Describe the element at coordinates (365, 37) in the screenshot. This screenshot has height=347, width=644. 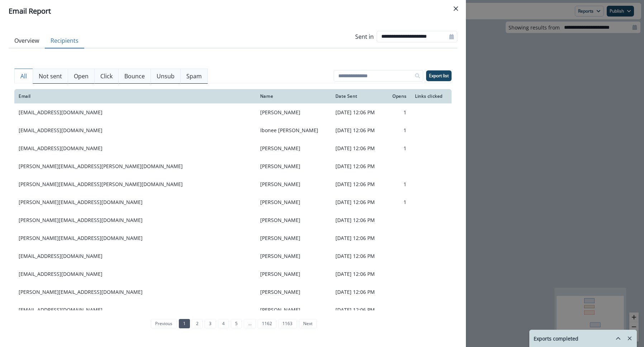
I see `p: Sent in` at that location.